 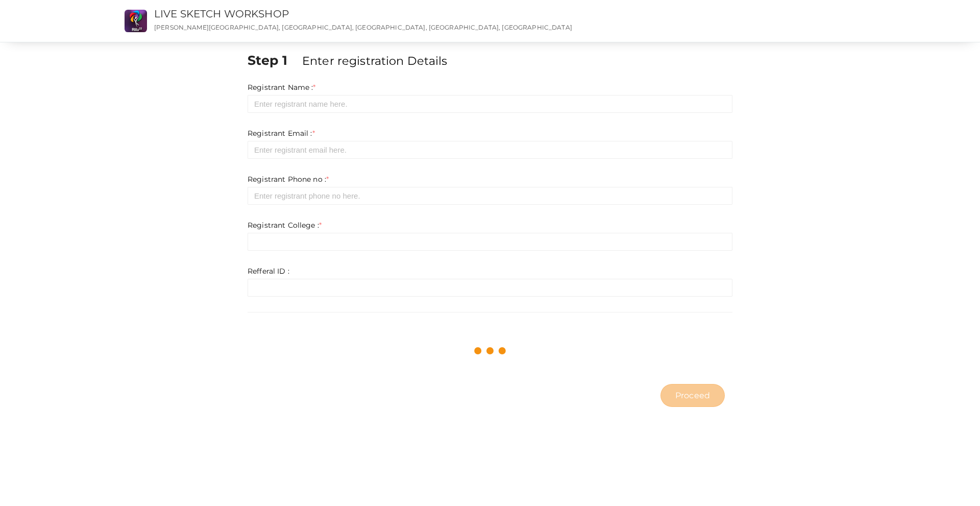 I want to click on label: Registrant Name :, so click(x=282, y=87).